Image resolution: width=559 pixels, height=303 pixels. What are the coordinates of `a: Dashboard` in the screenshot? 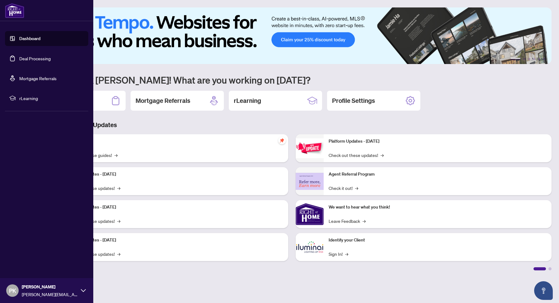 It's located at (30, 39).